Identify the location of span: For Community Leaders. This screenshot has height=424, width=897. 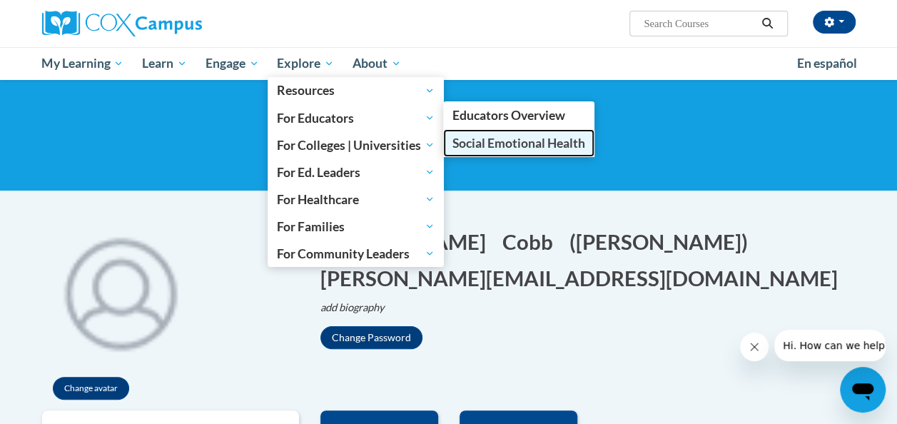
(355, 253).